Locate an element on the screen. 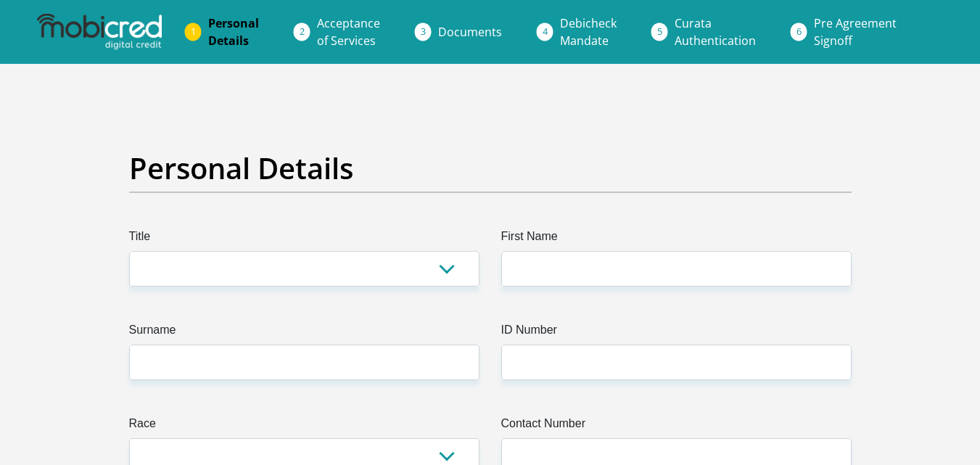  a: Documents is located at coordinates (470, 32).